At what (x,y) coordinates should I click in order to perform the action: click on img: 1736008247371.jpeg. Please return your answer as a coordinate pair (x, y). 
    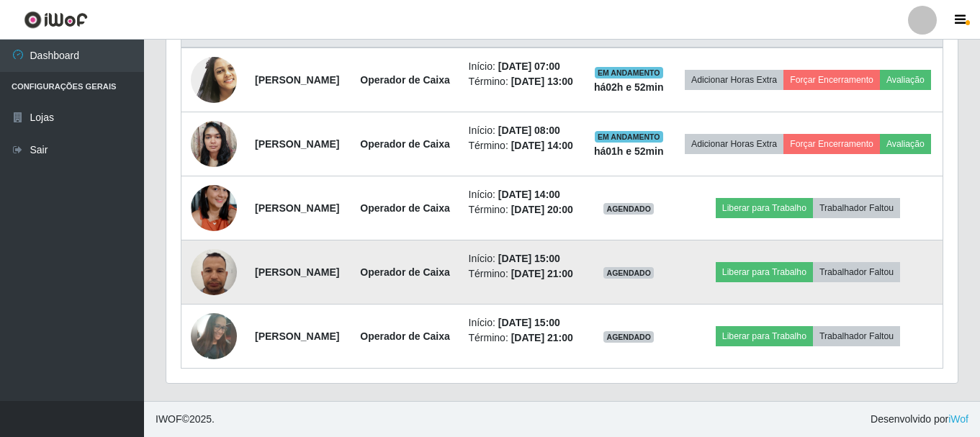
    Looking at the image, I should click on (214, 143).